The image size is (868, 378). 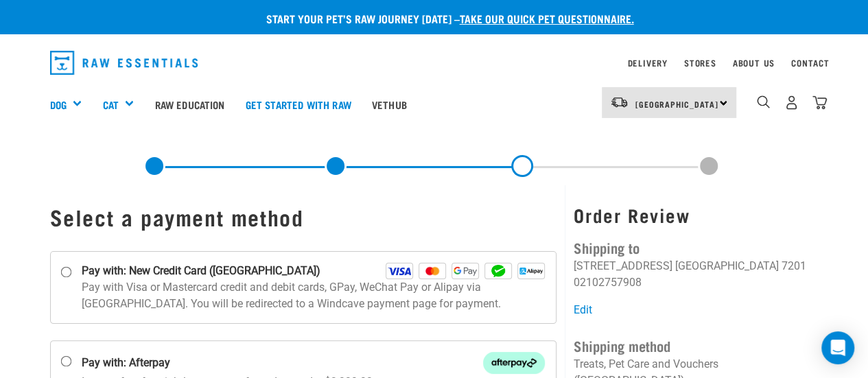 What do you see at coordinates (124, 62) in the screenshot?
I see `img: Raw Essentials Logo` at bounding box center [124, 62].